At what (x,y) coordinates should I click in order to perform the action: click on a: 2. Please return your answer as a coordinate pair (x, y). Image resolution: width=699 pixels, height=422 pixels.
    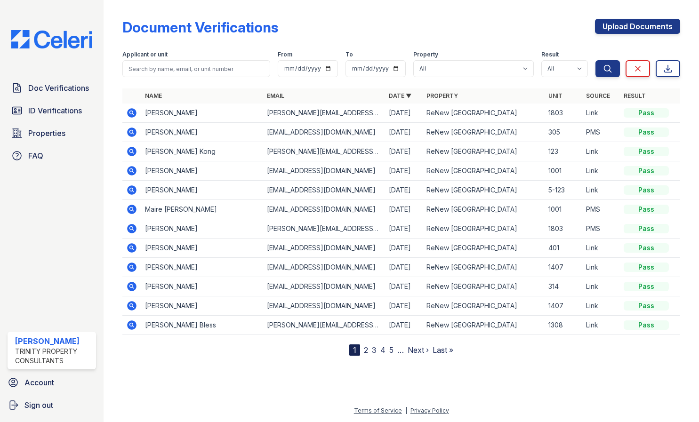
    Looking at the image, I should click on (366, 350).